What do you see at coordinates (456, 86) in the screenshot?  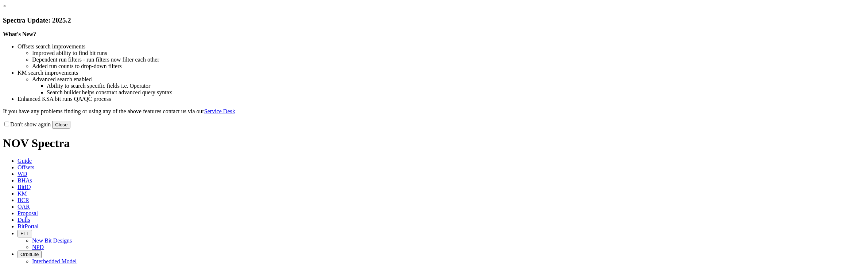 I see `li: Ability to search specific fields i.e. Operator` at bounding box center [456, 86].